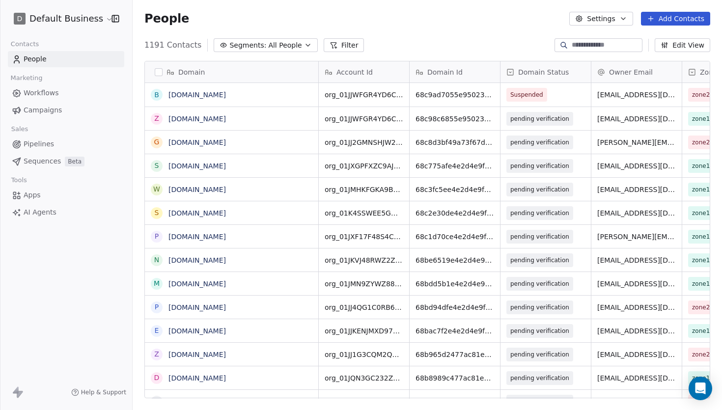 The image size is (722, 410). I want to click on span: org_01JXF17F48S4CHEPJ8YZY1DESQ, so click(364, 237).